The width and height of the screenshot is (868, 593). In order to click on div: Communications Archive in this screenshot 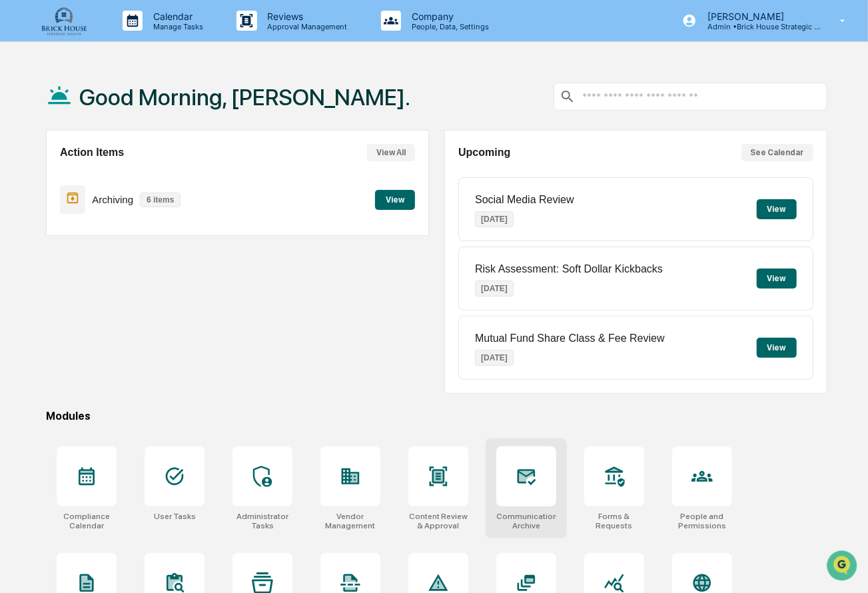, I will do `click(527, 521)`.